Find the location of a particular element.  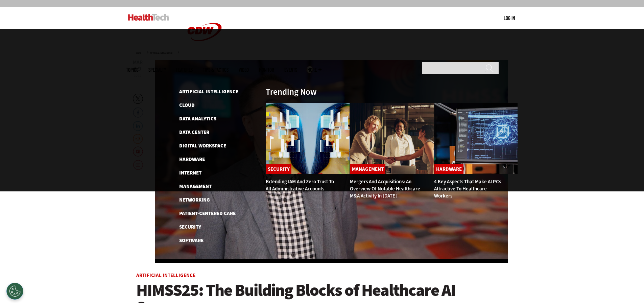

a: Data Center is located at coordinates (194, 132).